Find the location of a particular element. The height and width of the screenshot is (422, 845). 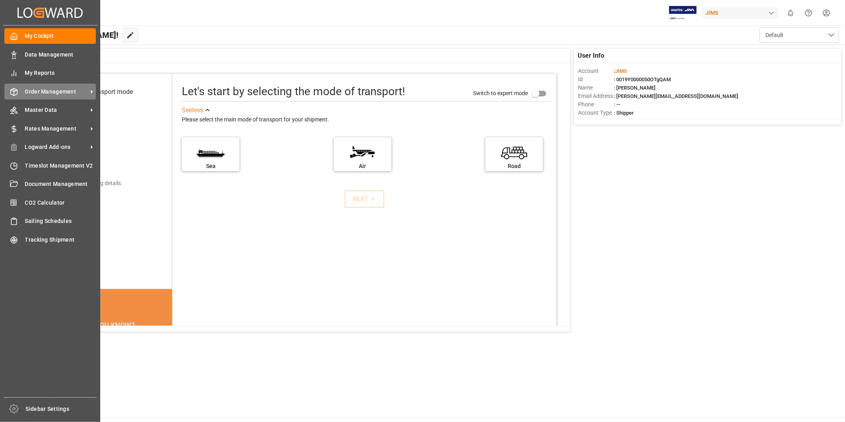

span: : 0019Y0000050OTgQAM is located at coordinates (642, 79).